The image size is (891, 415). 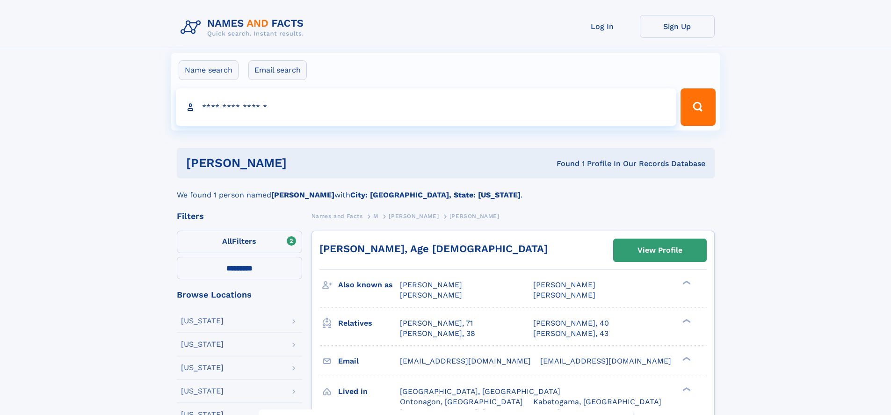 I want to click on a: M, so click(x=375, y=216).